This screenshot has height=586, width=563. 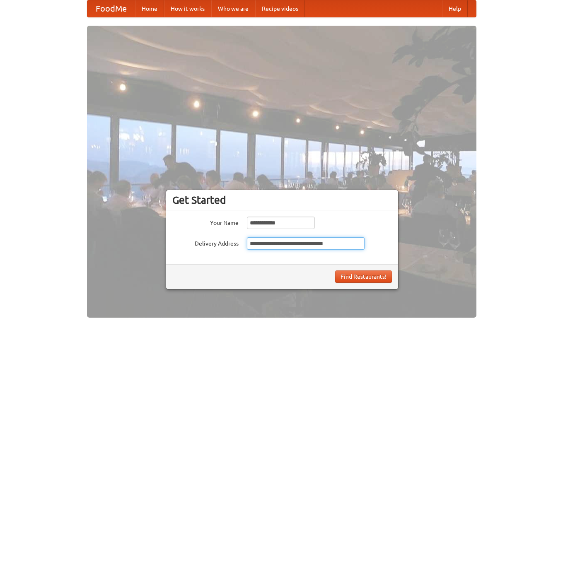 What do you see at coordinates (188, 9) in the screenshot?
I see `a: How it works` at bounding box center [188, 9].